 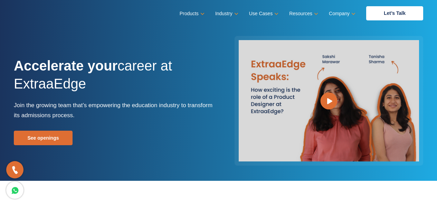 What do you see at coordinates (43, 138) in the screenshot?
I see `a: See openings` at bounding box center [43, 138].